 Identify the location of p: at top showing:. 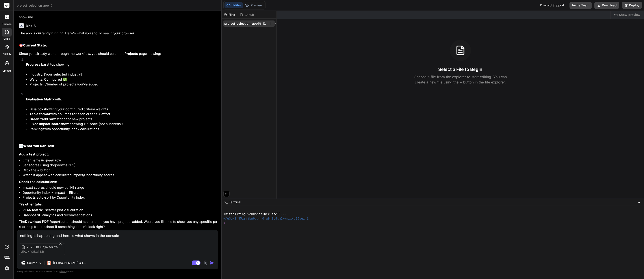
(121, 65).